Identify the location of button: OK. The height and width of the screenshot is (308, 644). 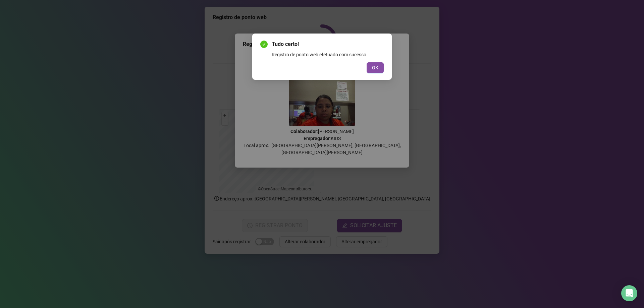
(375, 68).